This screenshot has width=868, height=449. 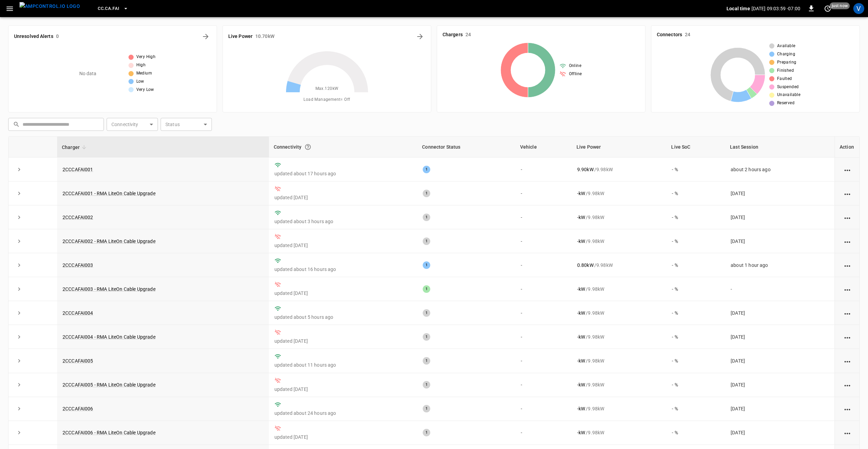 I want to click on p: 9.90 kW, so click(x=585, y=170).